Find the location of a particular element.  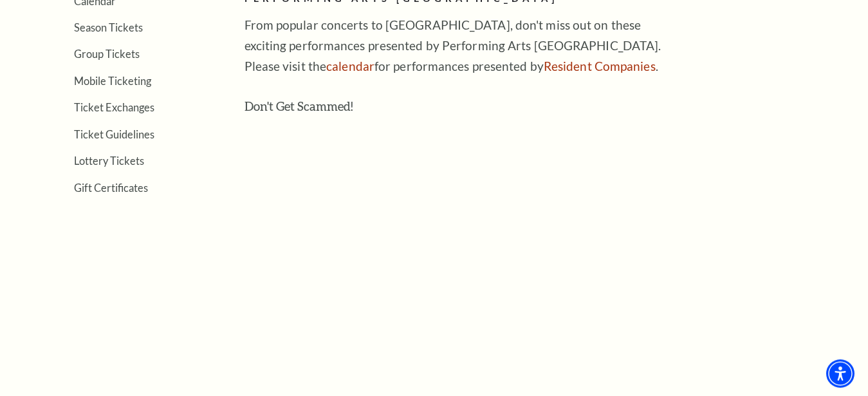

a: Group Tickets is located at coordinates (107, 54).